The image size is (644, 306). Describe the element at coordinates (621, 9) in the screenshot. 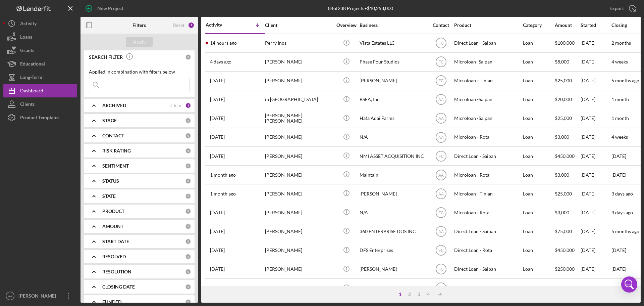

I see `button: Export` at that location.